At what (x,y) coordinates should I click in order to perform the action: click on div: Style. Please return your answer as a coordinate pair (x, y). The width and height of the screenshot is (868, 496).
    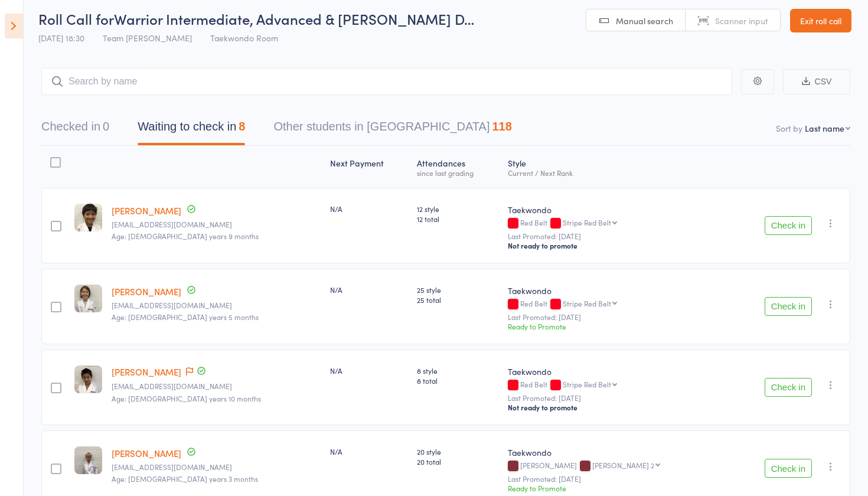
    Looking at the image, I should click on (614, 167).